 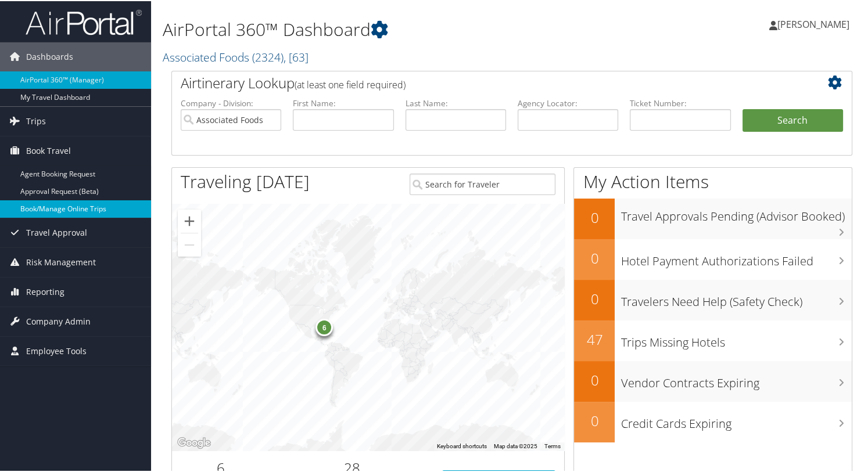 What do you see at coordinates (194, 442) in the screenshot?
I see `img: Google` at bounding box center [194, 442].